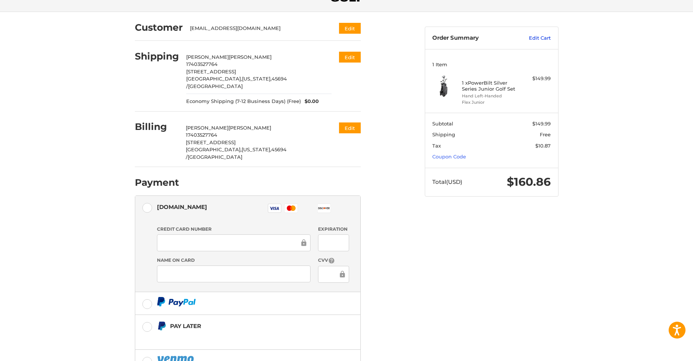 This screenshot has height=361, width=693. What do you see at coordinates (541, 124) in the screenshot?
I see `span: $149.99` at bounding box center [541, 124].